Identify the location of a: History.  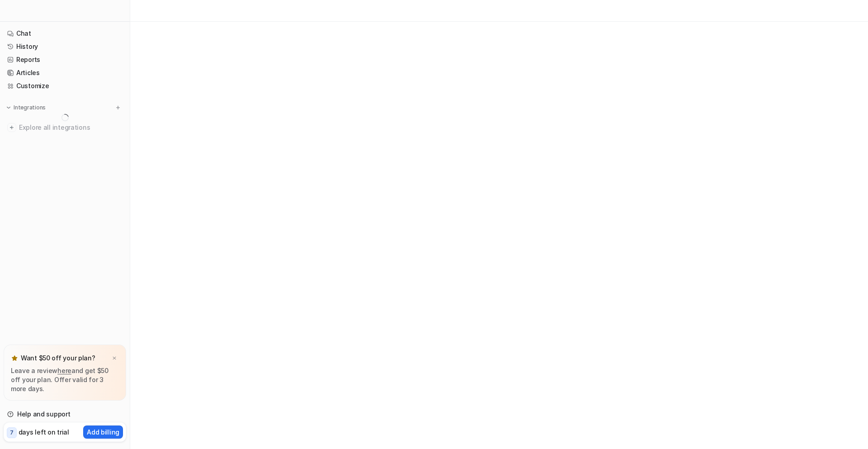
(64, 47).